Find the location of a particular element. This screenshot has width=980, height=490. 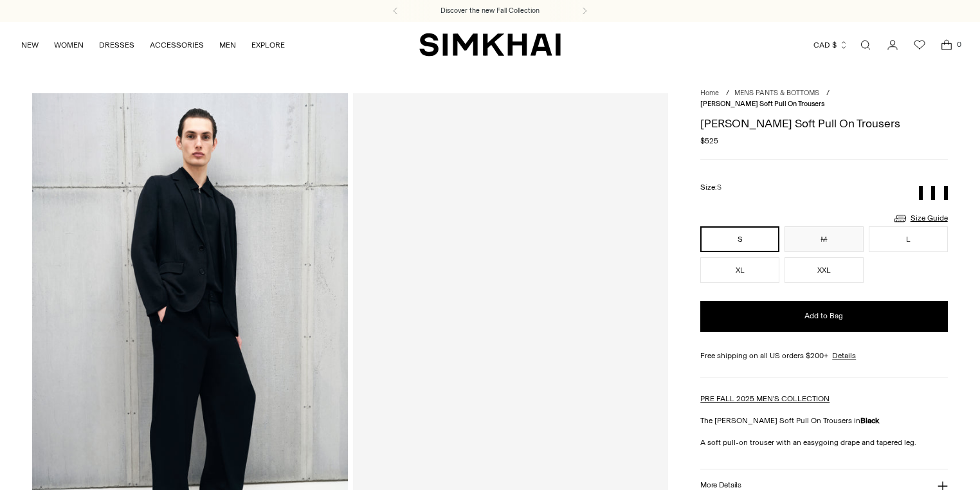

a: EXPLORE is located at coordinates (268, 45).